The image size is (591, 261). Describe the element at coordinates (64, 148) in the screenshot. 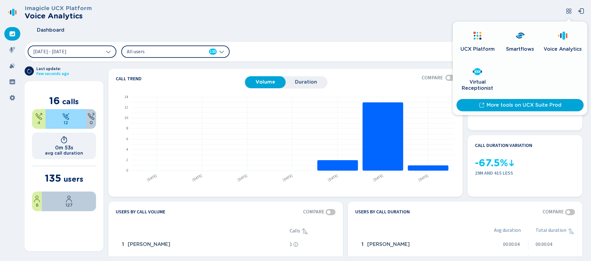

I see `h1: 0m 53s` at that location.